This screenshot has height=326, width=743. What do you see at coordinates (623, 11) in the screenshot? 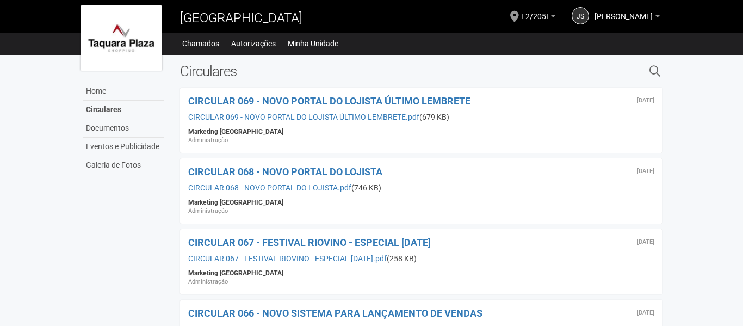
I see `span: JORGE SOARES ALMEIDA` at bounding box center [623, 11].